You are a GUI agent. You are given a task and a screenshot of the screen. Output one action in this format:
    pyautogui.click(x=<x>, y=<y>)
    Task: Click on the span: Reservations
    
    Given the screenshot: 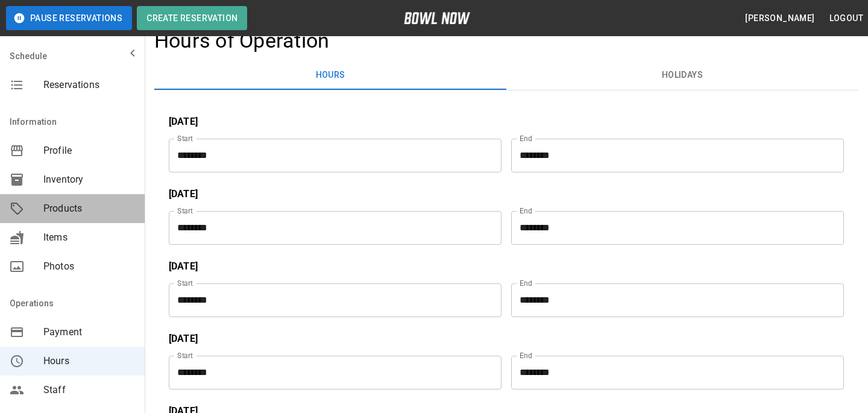 What is the action you would take?
    pyautogui.click(x=89, y=85)
    